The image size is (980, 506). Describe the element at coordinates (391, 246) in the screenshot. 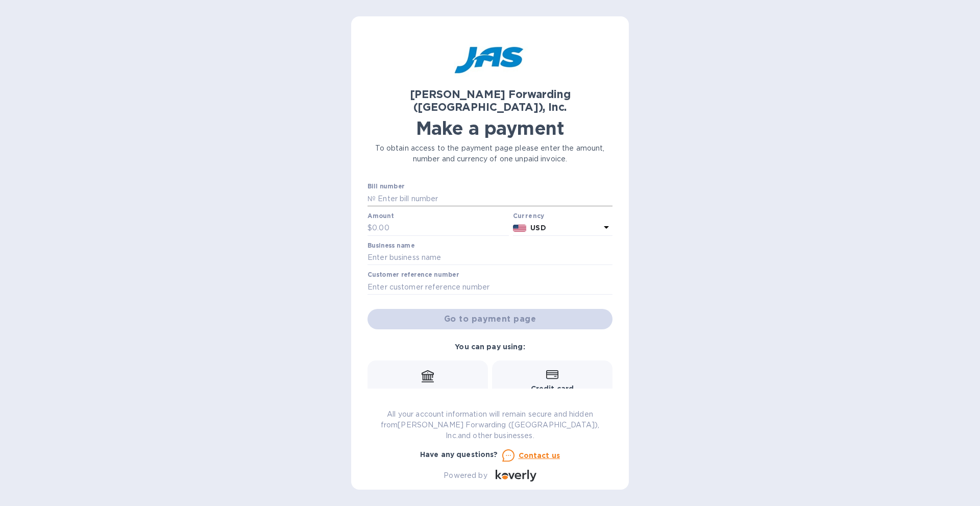

I see `label: Business name` at that location.